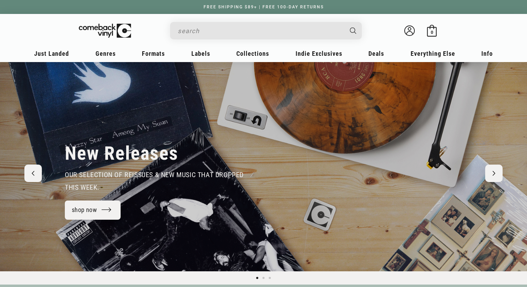 The width and height of the screenshot is (527, 287). What do you see at coordinates (201, 53) in the screenshot?
I see `span: Labels` at bounding box center [201, 53].